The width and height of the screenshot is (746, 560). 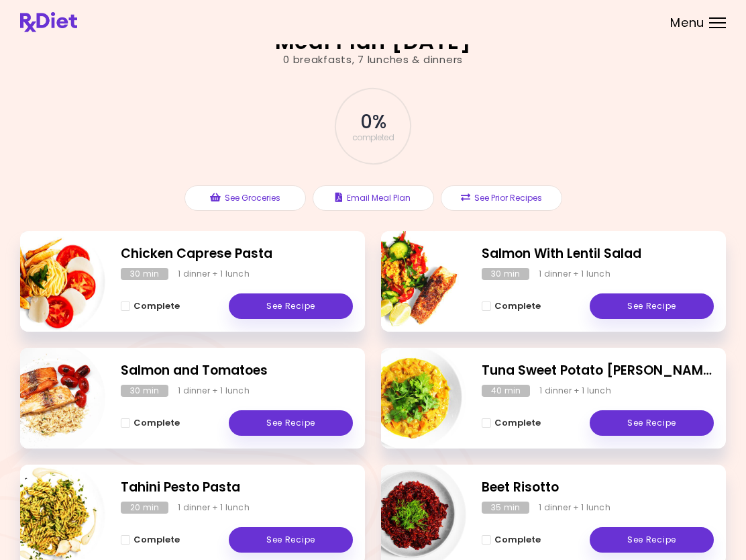 I want to click on h2: Salmon With Lentil Salad, so click(x=598, y=254).